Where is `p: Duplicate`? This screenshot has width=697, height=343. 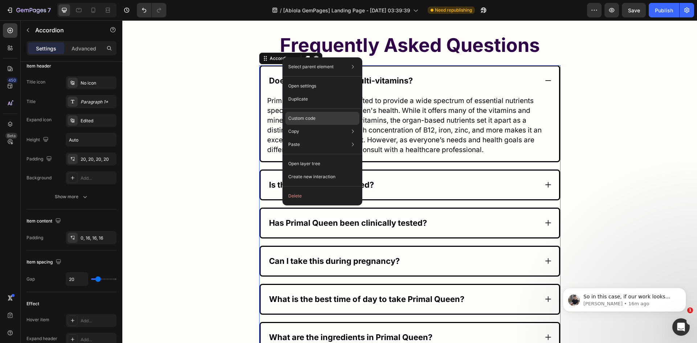
p: Duplicate is located at coordinates (298, 99).